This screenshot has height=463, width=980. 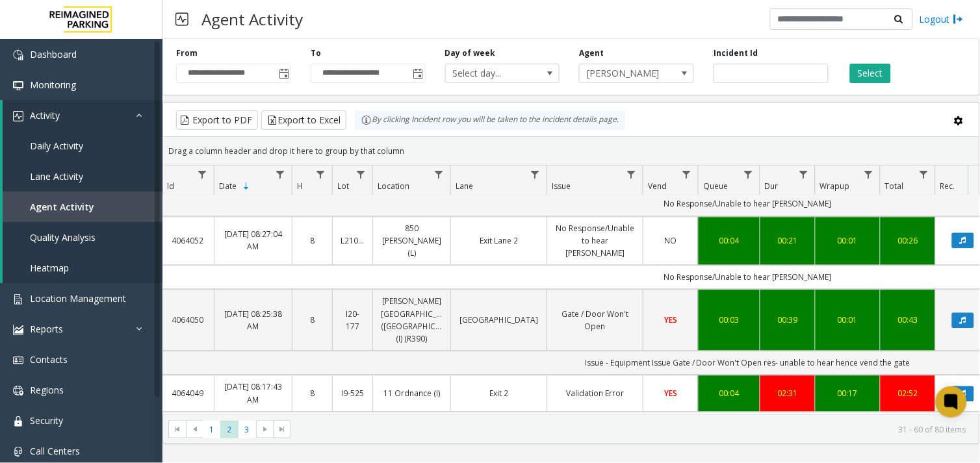 I want to click on span: Contacts, so click(x=48, y=359).